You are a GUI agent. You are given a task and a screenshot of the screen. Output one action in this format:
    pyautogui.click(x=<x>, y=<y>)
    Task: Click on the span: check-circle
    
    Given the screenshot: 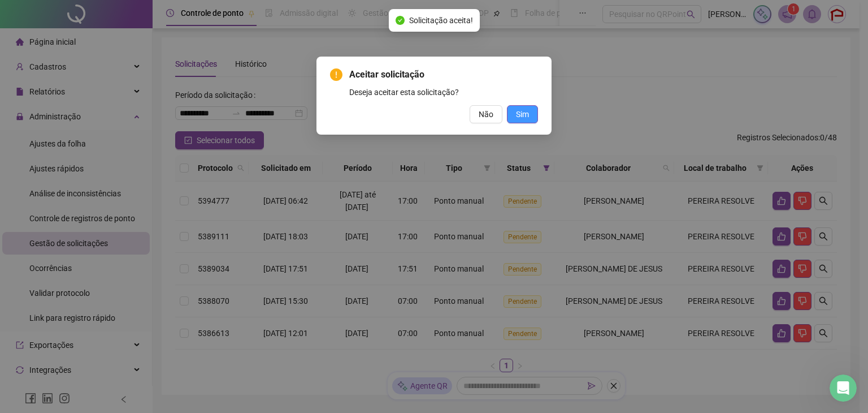 What is the action you would take?
    pyautogui.click(x=400, y=20)
    